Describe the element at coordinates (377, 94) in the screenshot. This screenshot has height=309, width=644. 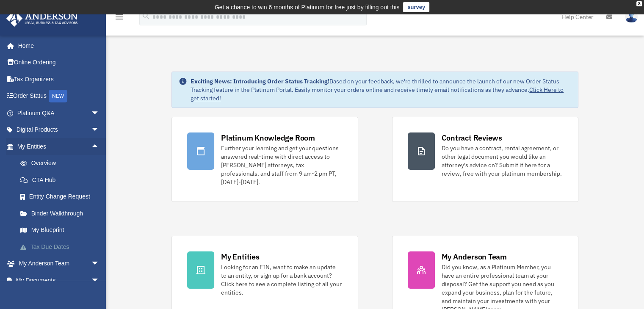
I see `a: Click Here to get started!` at that location.